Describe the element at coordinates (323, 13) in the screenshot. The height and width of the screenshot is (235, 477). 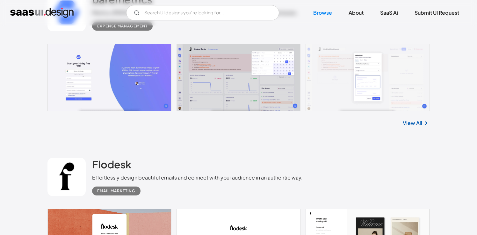
I see `a: Browse` at that location.